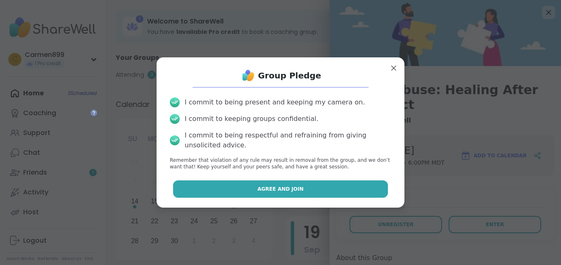  I want to click on div: I commit to being present and keeping my camera on., so click(274, 102).